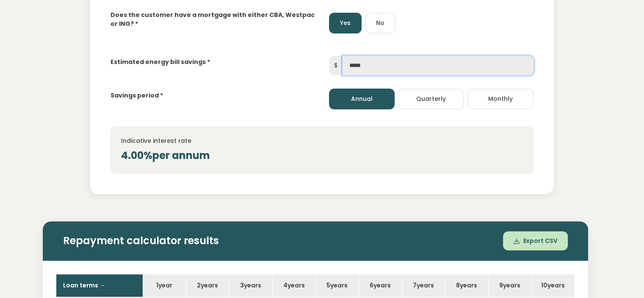 This screenshot has width=644, height=298. Describe the element at coordinates (380, 23) in the screenshot. I see `button: No` at that location.